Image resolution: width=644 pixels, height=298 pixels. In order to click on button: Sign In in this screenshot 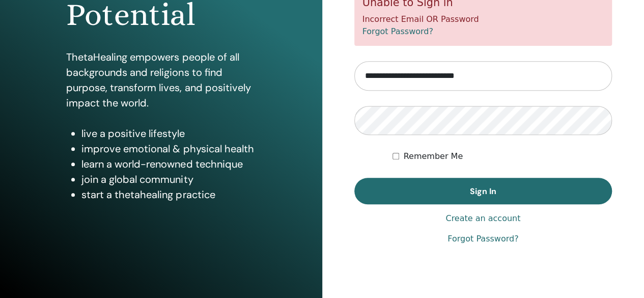, I will do `click(483, 191)`.